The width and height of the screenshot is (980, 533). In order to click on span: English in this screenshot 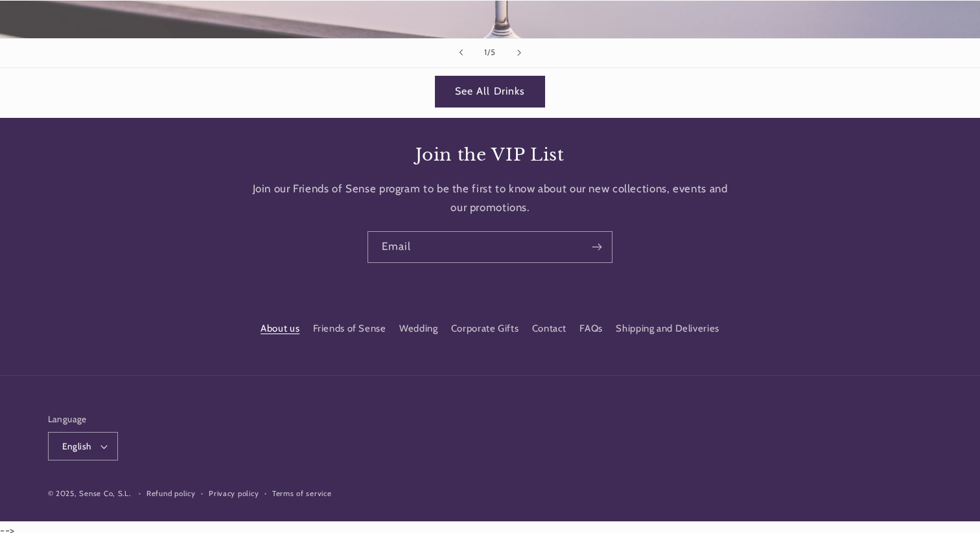, I will do `click(76, 446)`.